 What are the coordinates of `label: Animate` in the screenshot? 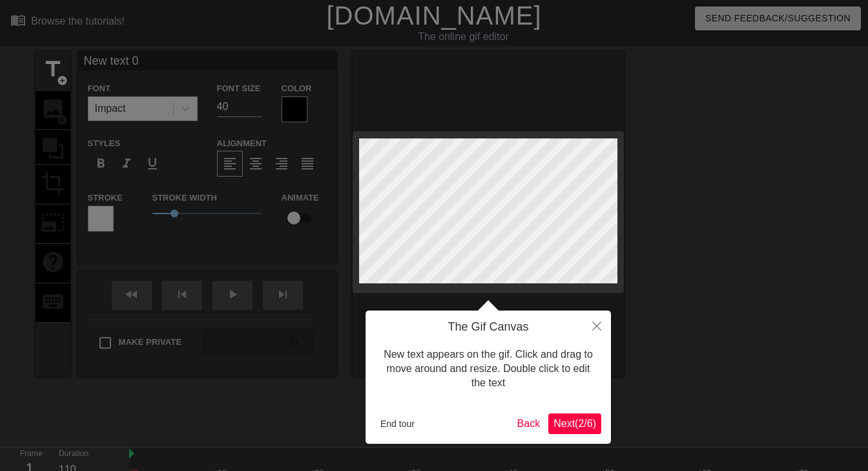 It's located at (300, 198).